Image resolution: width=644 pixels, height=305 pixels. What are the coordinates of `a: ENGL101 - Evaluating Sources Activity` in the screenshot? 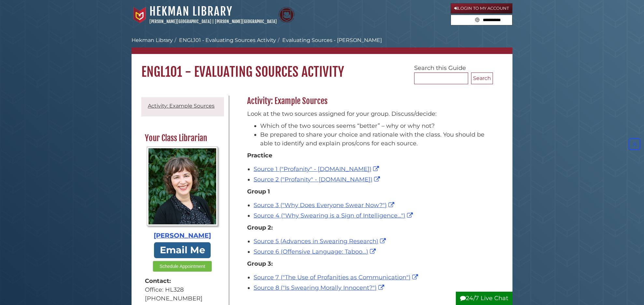 It's located at (228, 40).